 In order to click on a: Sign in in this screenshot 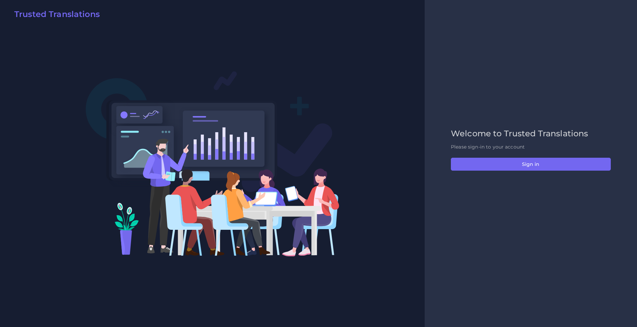, I will do `click(530, 164)`.